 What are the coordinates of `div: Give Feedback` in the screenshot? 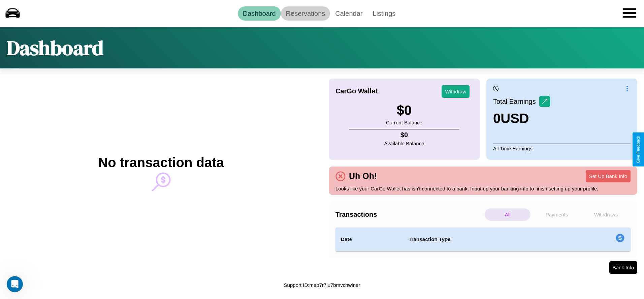 It's located at (638, 149).